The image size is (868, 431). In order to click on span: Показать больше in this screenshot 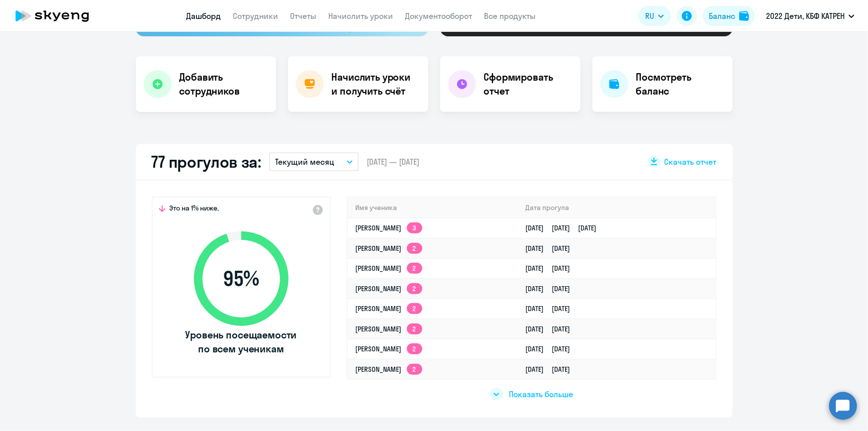, I will do `click(541, 394)`.